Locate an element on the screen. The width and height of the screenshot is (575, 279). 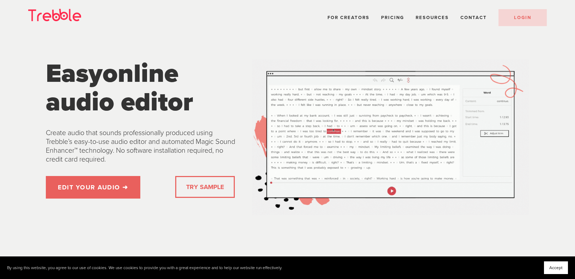
img: Trebble Audio Editor Demo Gif is located at coordinates (390, 137).